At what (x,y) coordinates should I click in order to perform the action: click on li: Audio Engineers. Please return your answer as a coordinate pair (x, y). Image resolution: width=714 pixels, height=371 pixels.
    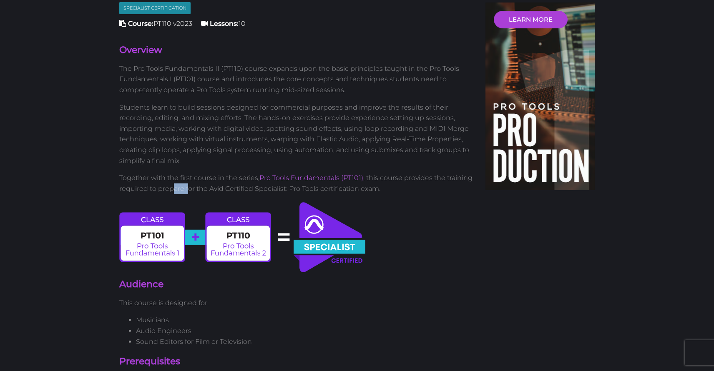
    Looking at the image, I should click on (304, 331).